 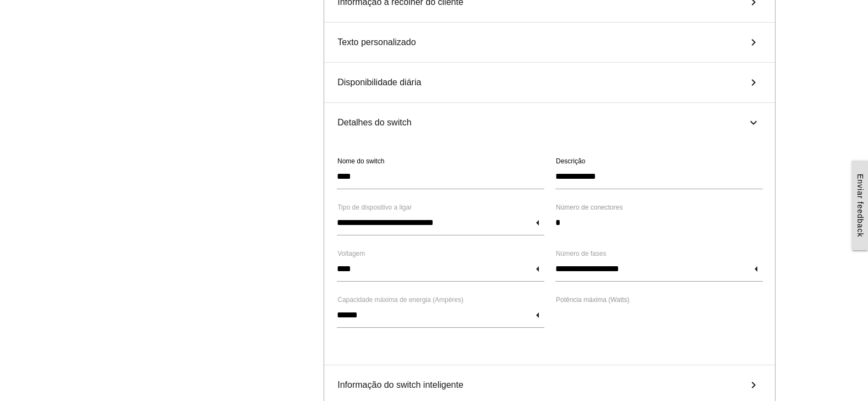 What do you see at coordinates (376, 42) in the screenshot?
I see `span: Texto personalizado` at bounding box center [376, 42].